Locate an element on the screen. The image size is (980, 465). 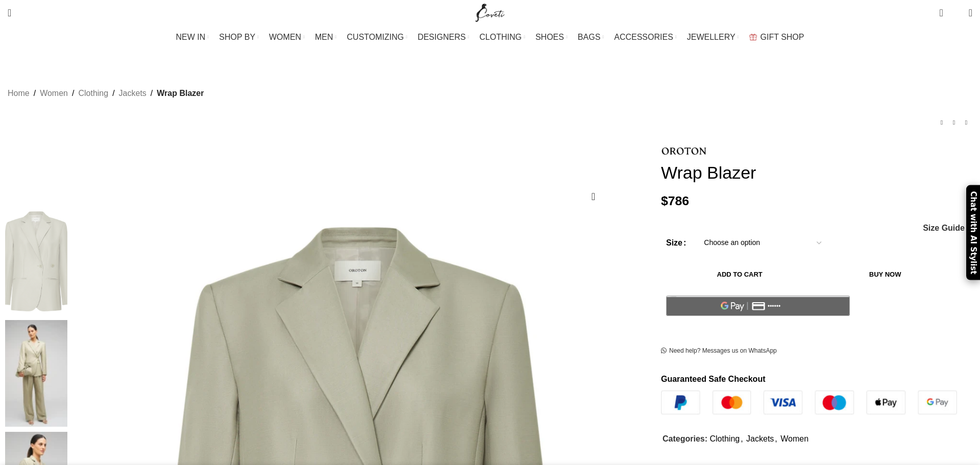
a: DESIGNERS is located at coordinates (443, 37).